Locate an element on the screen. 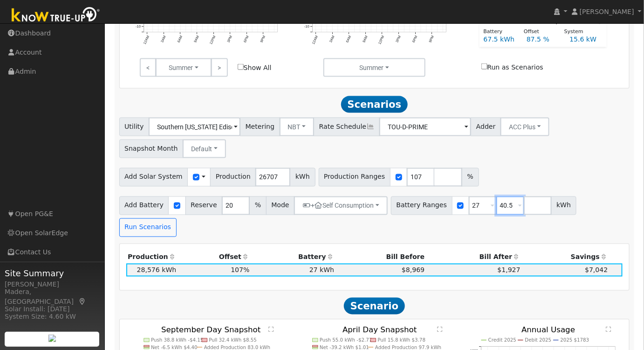  span: Add Solar System is located at coordinates (154, 177).